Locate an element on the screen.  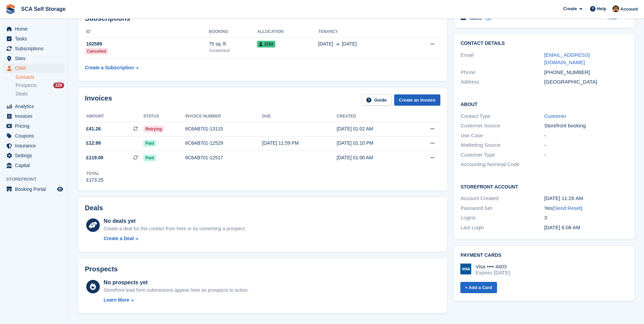
div: 6C6AB701-12529 is located at coordinates (224, 143).